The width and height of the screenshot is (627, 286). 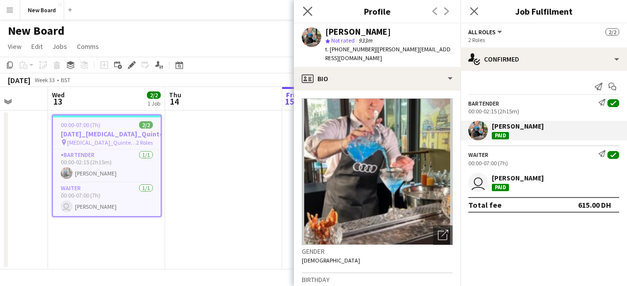 I want to click on span: Thu, so click(x=175, y=95).